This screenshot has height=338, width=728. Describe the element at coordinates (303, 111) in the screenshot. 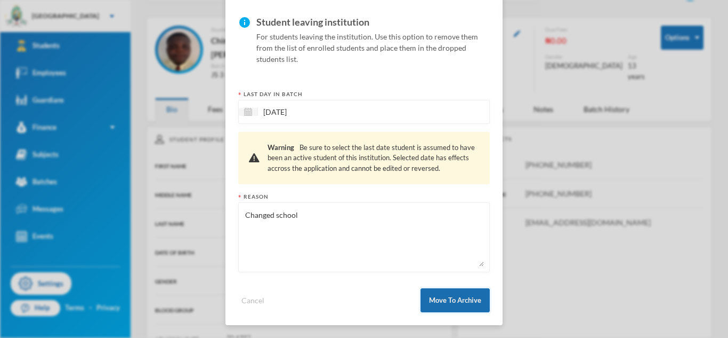

I see `input: Select date` at that location.